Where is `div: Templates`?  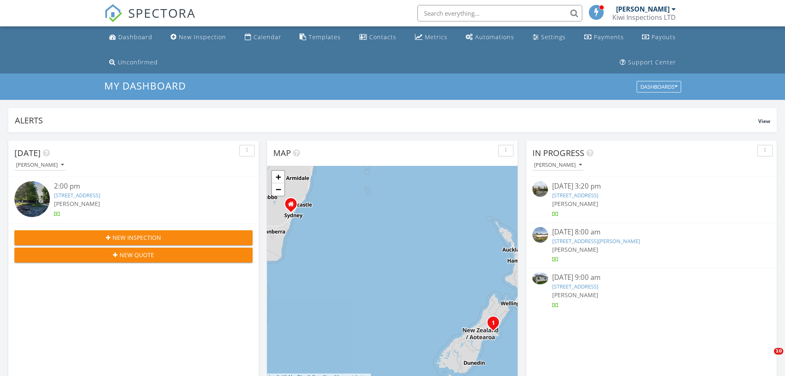
div: Templates is located at coordinates (325, 37).